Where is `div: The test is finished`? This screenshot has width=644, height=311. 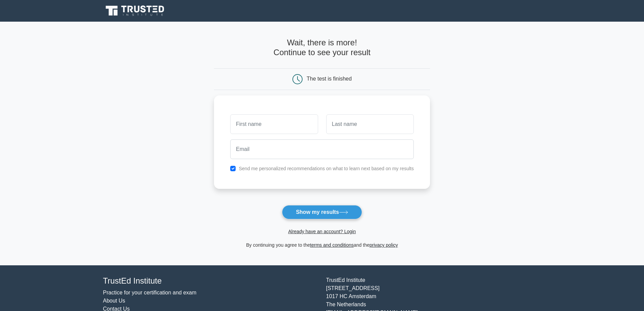
div: The test is finished is located at coordinates (329, 79).